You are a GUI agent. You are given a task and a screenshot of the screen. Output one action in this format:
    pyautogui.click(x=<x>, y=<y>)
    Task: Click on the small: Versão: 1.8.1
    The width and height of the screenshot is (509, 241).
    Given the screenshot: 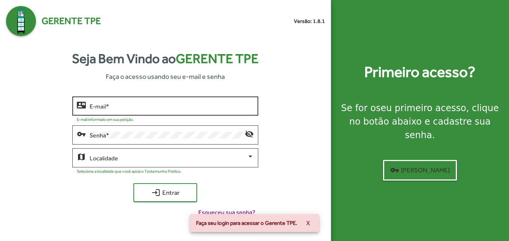 What is the action you would take?
    pyautogui.click(x=309, y=21)
    